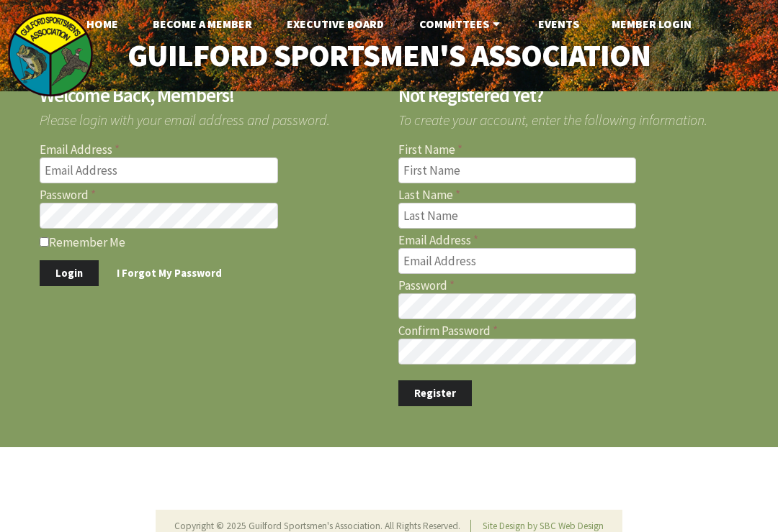 Image resolution: width=778 pixels, height=532 pixels. Describe the element at coordinates (169, 273) in the screenshot. I see `a: I Forgot My Password` at that location.